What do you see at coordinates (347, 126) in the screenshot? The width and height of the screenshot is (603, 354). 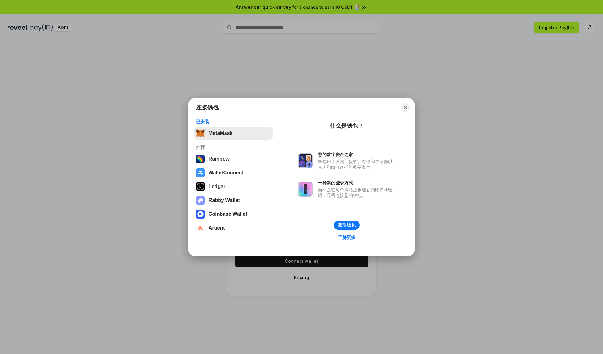 I see `div: 什么是钱包？` at bounding box center [347, 126].